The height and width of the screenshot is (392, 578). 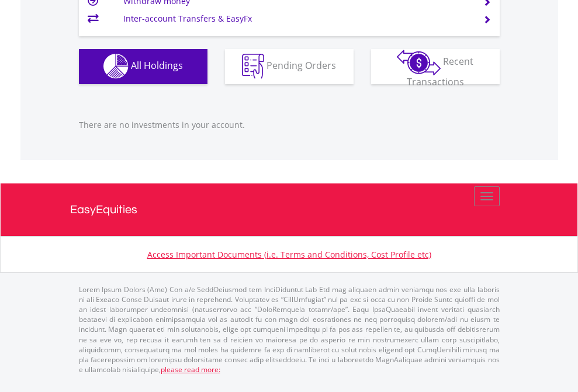 What do you see at coordinates (289, 210) in the screenshot?
I see `a: EasyEquities` at bounding box center [289, 210].